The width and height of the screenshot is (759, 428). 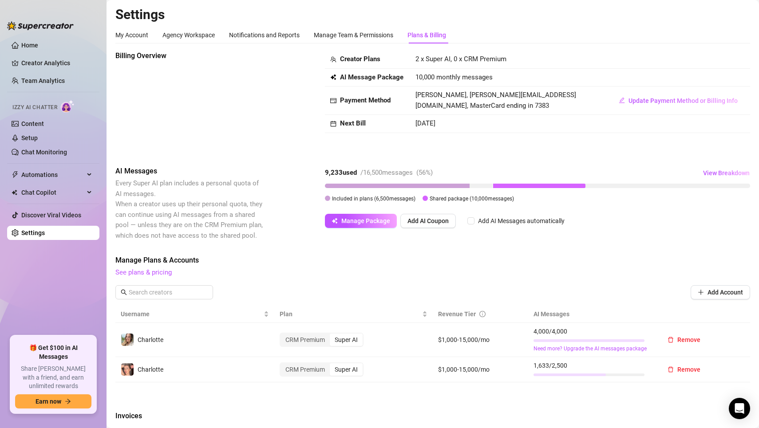 What do you see at coordinates (360, 59) in the screenshot?
I see `strong: Creator Plans` at bounding box center [360, 59].